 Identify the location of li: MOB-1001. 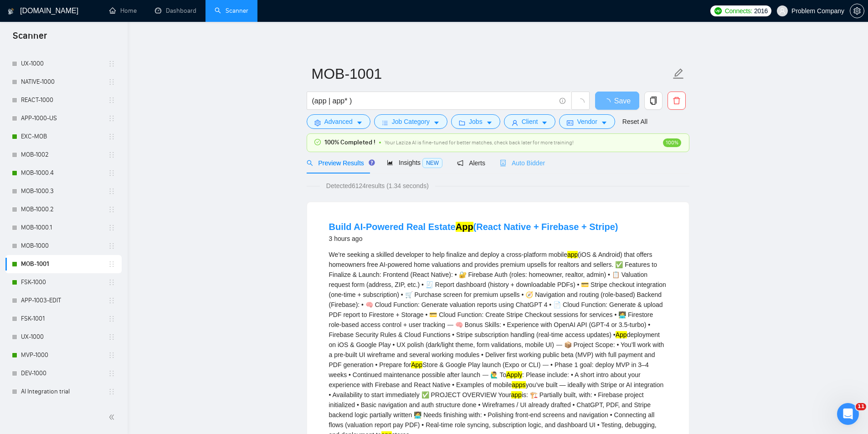
(63, 264).